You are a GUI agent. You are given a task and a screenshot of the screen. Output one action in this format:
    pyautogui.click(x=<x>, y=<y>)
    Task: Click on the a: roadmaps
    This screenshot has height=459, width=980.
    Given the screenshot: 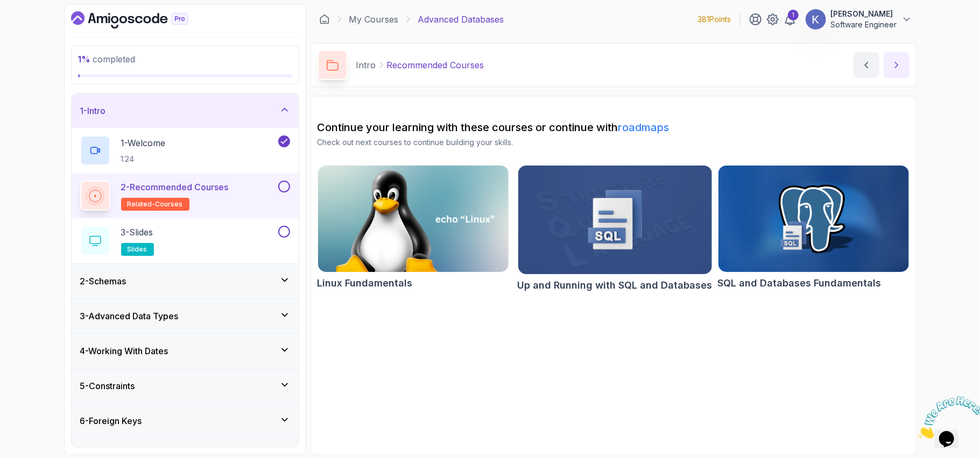 What is the action you would take?
    pyautogui.click(x=644, y=128)
    